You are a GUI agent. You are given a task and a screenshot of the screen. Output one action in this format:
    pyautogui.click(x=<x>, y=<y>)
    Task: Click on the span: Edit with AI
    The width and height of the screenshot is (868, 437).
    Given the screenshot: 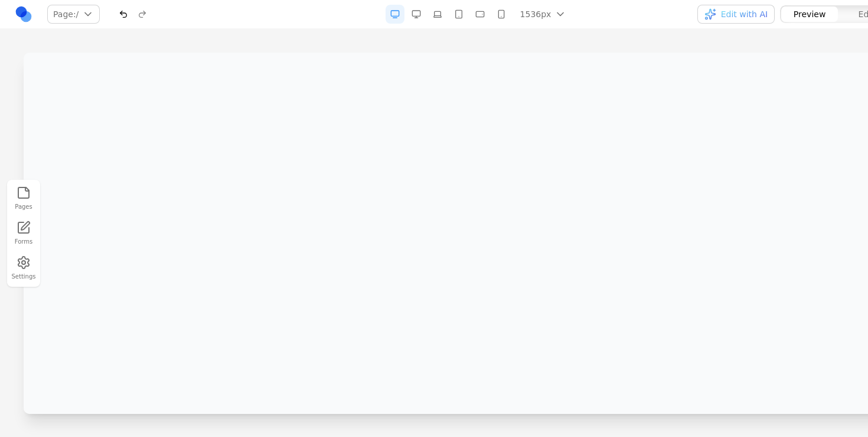 What is the action you would take?
    pyautogui.click(x=744, y=14)
    